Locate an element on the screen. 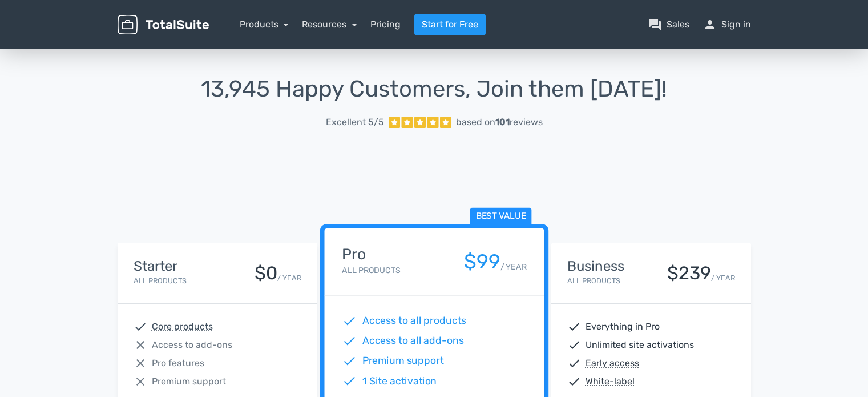  span: Unlimited site activations is located at coordinates (640, 345).